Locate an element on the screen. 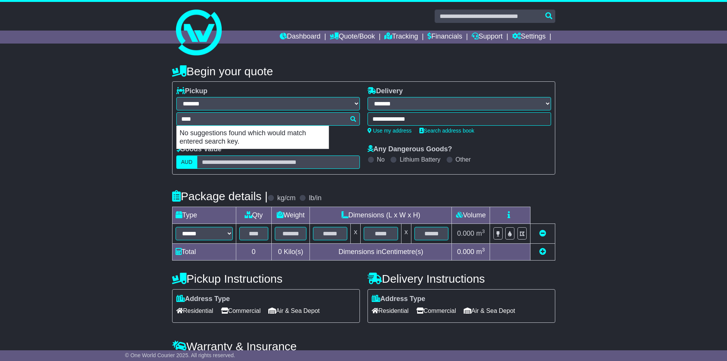 This screenshot has height=361, width=727. a: Financials is located at coordinates (445, 37).